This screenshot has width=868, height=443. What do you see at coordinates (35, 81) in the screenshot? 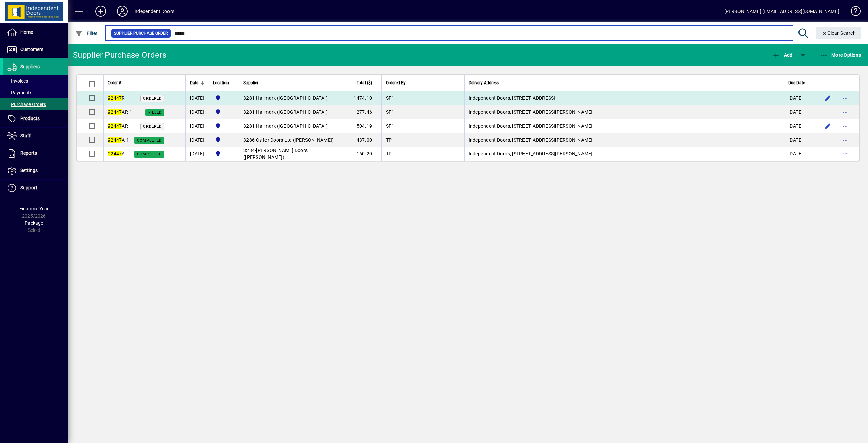
I see `a: Invoices` at bounding box center [35, 81].